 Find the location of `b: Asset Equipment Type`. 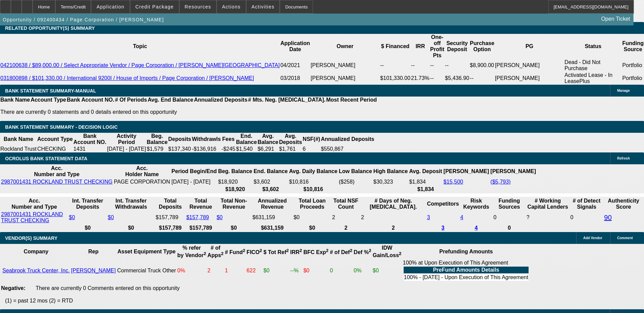

b: Asset Equipment Type is located at coordinates (146, 252).